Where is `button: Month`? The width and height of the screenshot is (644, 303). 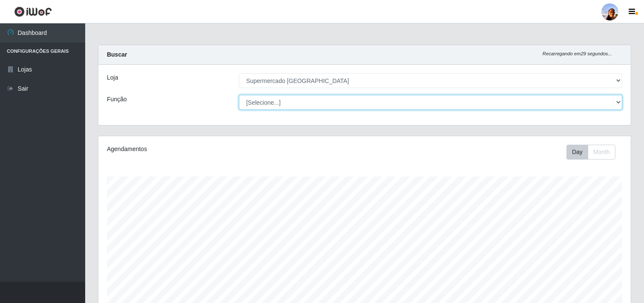 button: Month is located at coordinates (602, 152).